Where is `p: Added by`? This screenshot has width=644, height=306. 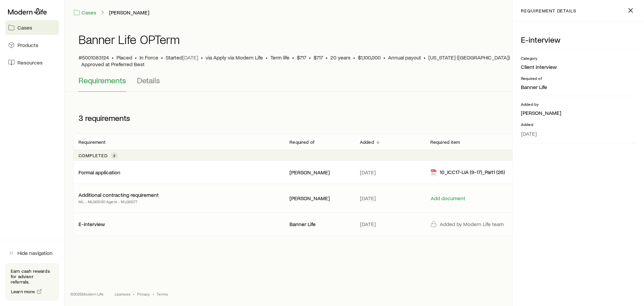 p: Added by is located at coordinates (578, 104).